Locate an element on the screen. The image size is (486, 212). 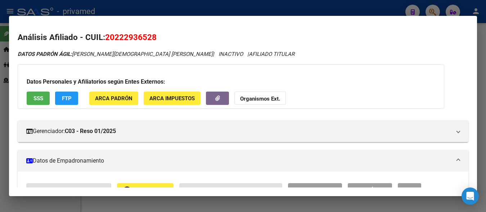
span: Enviar Credencial Digital is located at coordinates (69, 190).